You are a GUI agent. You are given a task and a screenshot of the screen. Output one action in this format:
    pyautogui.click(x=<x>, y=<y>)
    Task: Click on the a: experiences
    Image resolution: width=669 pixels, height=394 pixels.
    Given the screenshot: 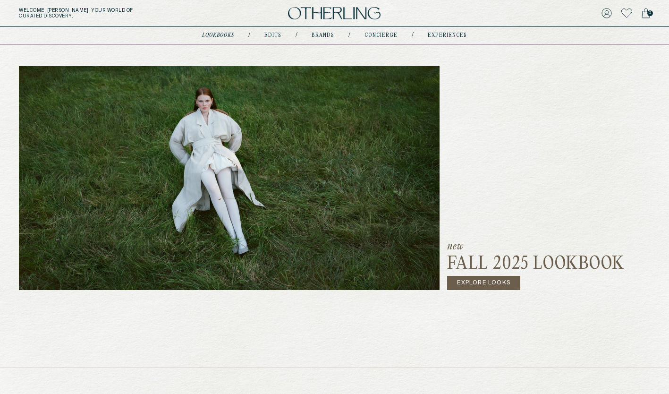 What is the action you would take?
    pyautogui.click(x=447, y=35)
    